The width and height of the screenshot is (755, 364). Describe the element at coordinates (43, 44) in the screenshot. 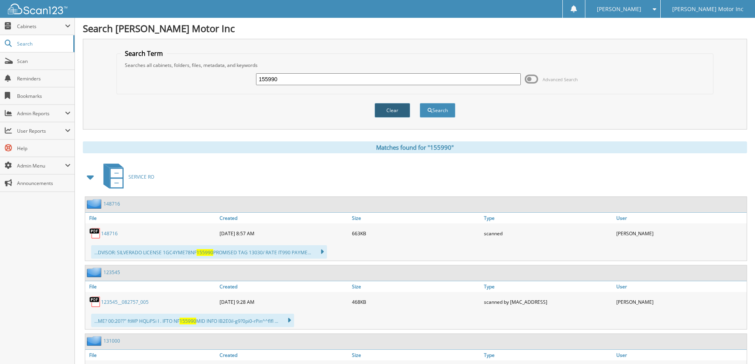

I see `span: Search` at that location.